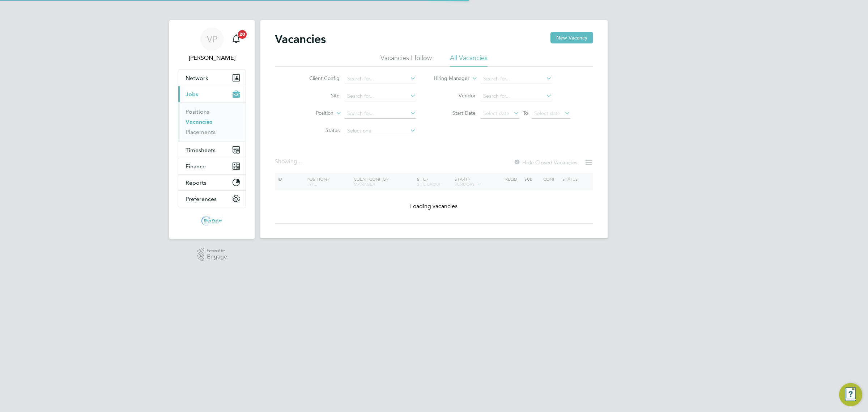 The image size is (868, 412). I want to click on a: Powered byEngage, so click(212, 255).